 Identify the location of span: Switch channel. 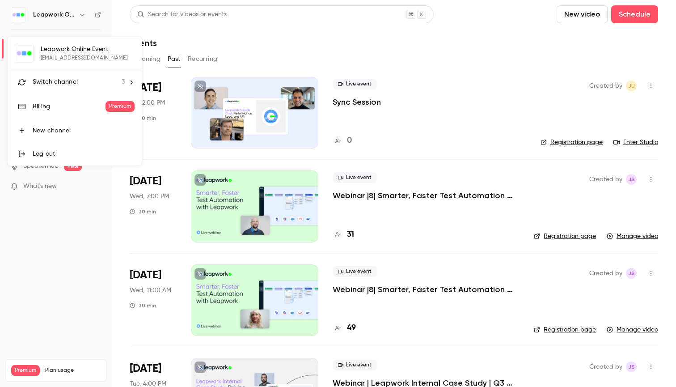
(55, 82).